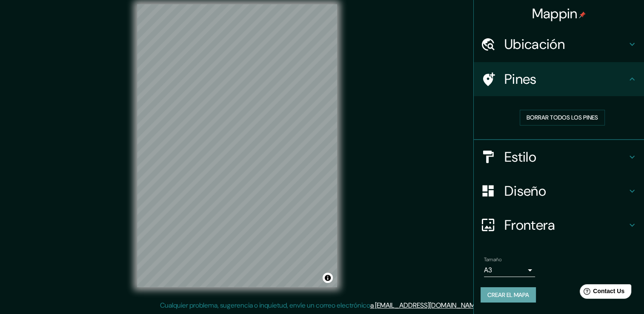  What do you see at coordinates (328, 278) in the screenshot?
I see `button: Alternar atribución` at bounding box center [328, 278].